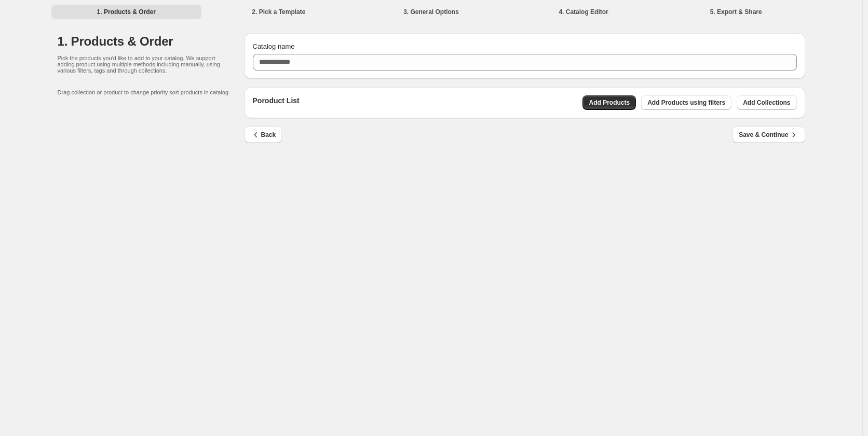 This screenshot has height=436, width=868. What do you see at coordinates (274, 46) in the screenshot?
I see `span: Catalog name` at bounding box center [274, 46].